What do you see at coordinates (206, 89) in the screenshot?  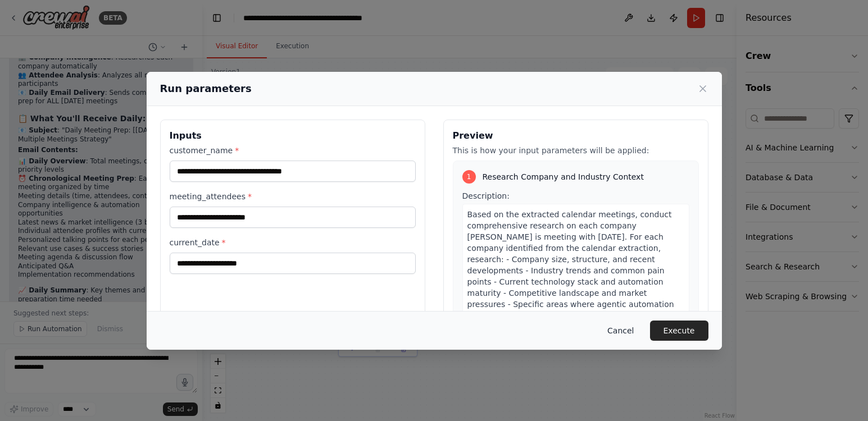 I see `h2: Run parameters` at bounding box center [206, 89].